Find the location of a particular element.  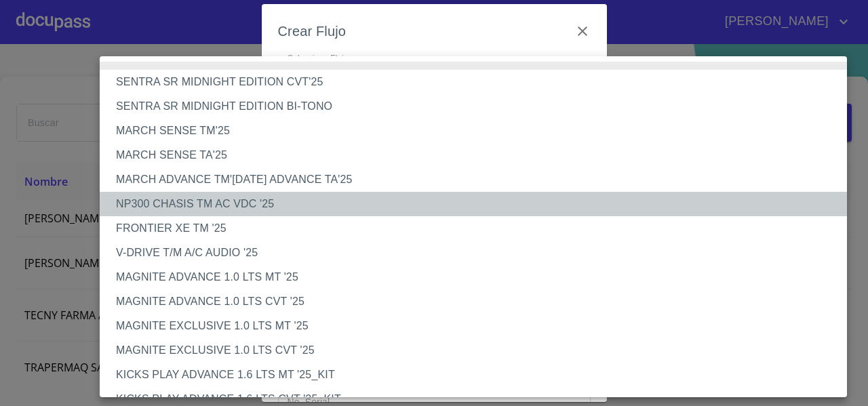

li: NP300 CHASIS TM AC VDC '25 is located at coordinates (478, 204).